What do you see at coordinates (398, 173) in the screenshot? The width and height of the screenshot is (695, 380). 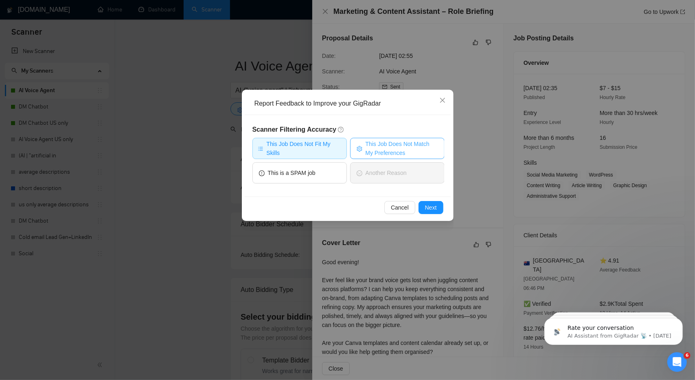 I see `button: frownAnother Reason` at bounding box center [398, 173].